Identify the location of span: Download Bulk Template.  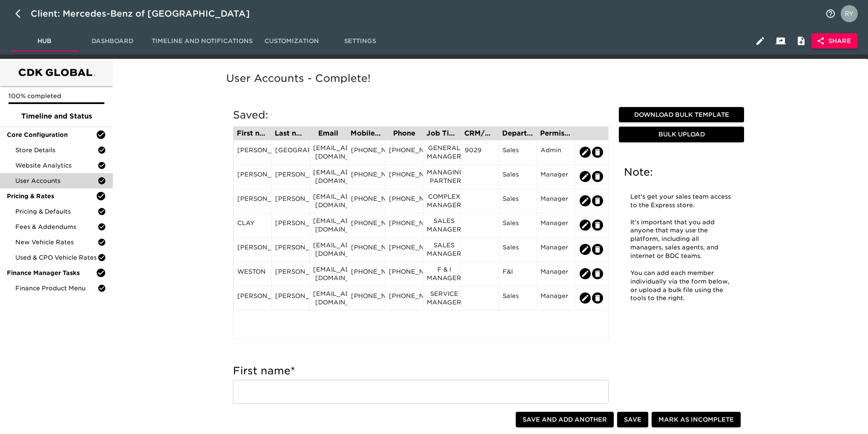
(681, 115).